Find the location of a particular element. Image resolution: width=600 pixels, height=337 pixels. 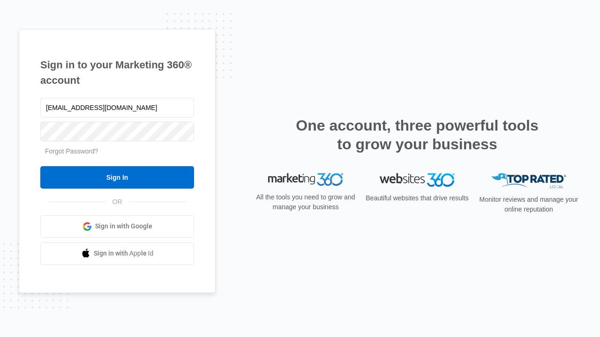

img: Marketing 360 is located at coordinates (306, 180).